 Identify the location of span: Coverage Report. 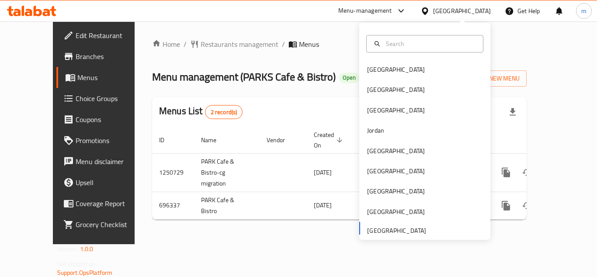
(111, 203).